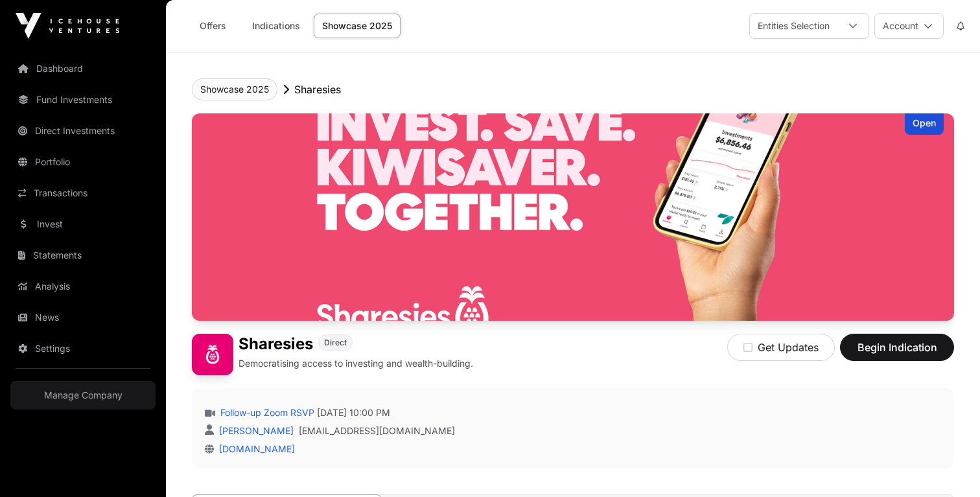 The image size is (980, 497). What do you see at coordinates (276, 344) in the screenshot?
I see `h1: Sharesies` at bounding box center [276, 344].